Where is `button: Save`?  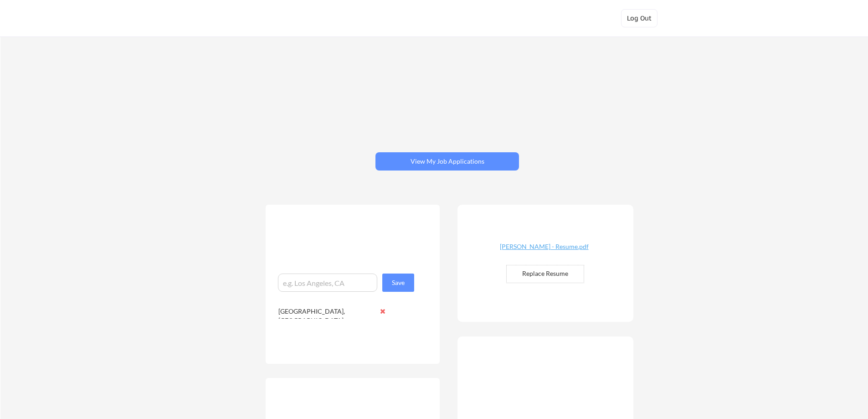 button: Save is located at coordinates (398, 282).